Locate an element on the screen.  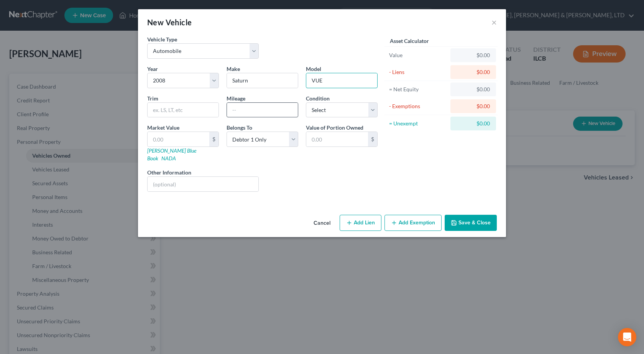
div: Value is located at coordinates (418, 55).